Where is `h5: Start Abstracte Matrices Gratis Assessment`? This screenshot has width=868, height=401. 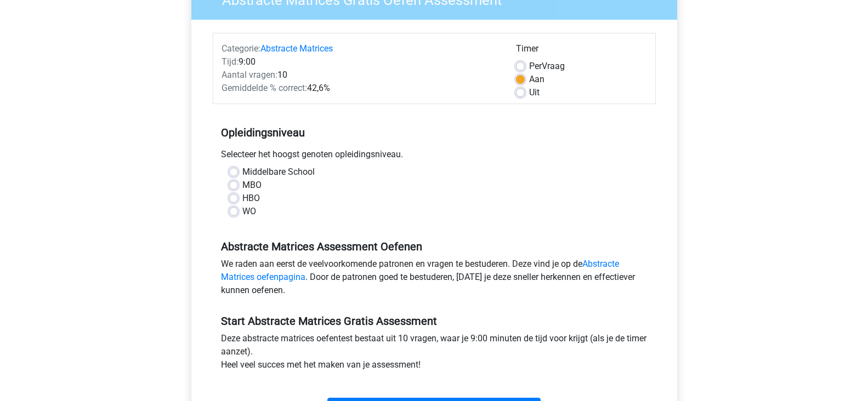
h5: Start Abstracte Matrices Gratis Assessment is located at coordinates (434, 321).